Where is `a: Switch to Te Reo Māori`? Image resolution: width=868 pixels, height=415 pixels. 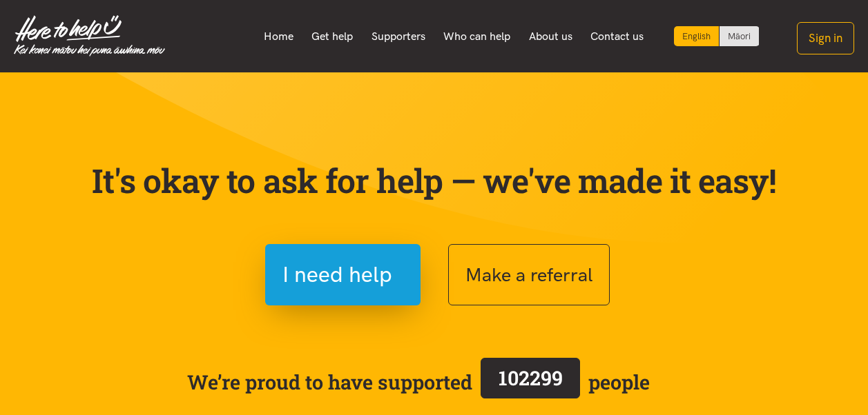
a: Switch to Te Reo Māori is located at coordinates (739, 36).